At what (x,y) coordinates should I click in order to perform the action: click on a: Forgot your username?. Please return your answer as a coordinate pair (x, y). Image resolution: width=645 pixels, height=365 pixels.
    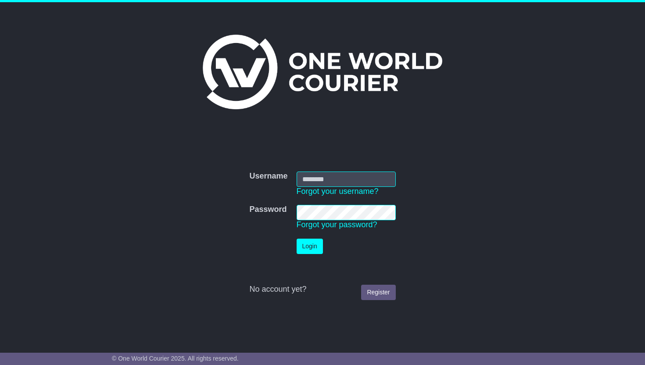
    Looking at the image, I should click on (337, 191).